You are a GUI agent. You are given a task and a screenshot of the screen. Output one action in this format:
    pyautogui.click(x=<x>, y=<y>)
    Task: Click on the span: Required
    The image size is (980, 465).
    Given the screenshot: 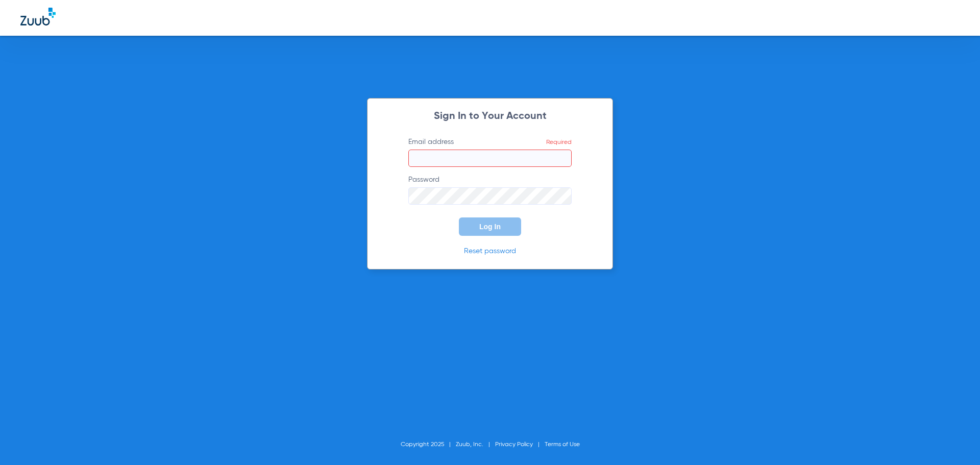 What is the action you would take?
    pyautogui.click(x=559, y=142)
    